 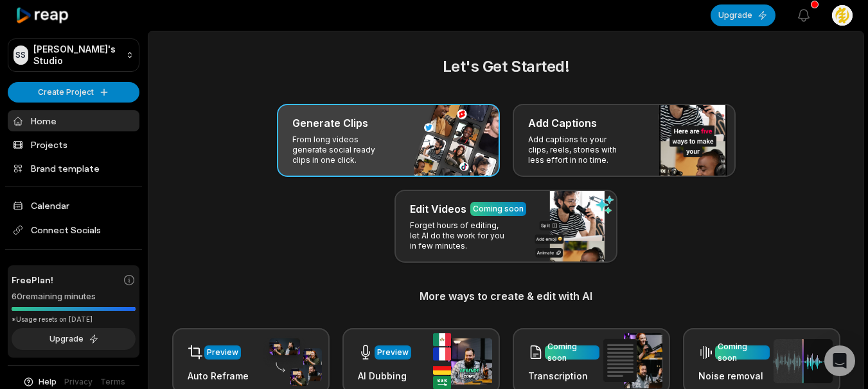 What do you see at coordinates (734, 376) in the screenshot?
I see `h3: Noise removal` at bounding box center [734, 376].